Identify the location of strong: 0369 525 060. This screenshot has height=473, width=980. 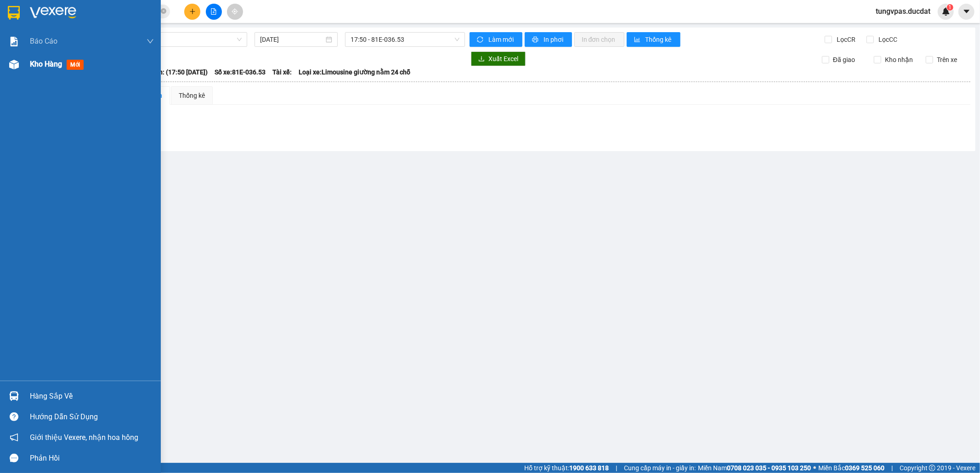
(865, 468).